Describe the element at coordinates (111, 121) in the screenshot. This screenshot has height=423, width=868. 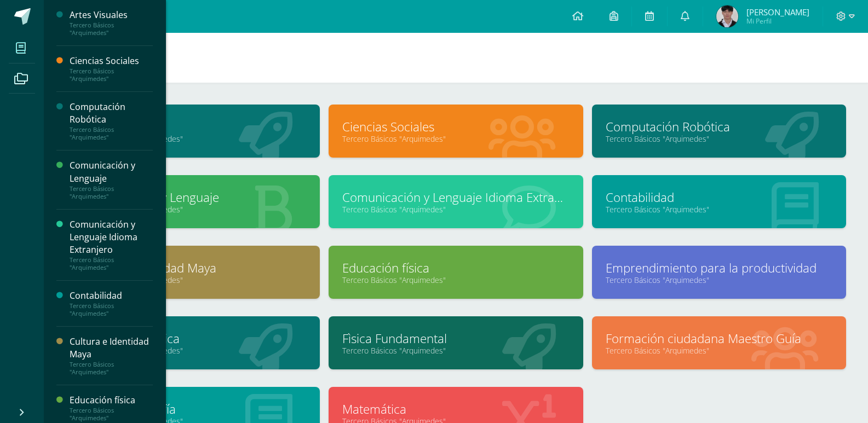
I see `a: Computación RobóticaTercero Básicos "Arquimedes"` at that location.